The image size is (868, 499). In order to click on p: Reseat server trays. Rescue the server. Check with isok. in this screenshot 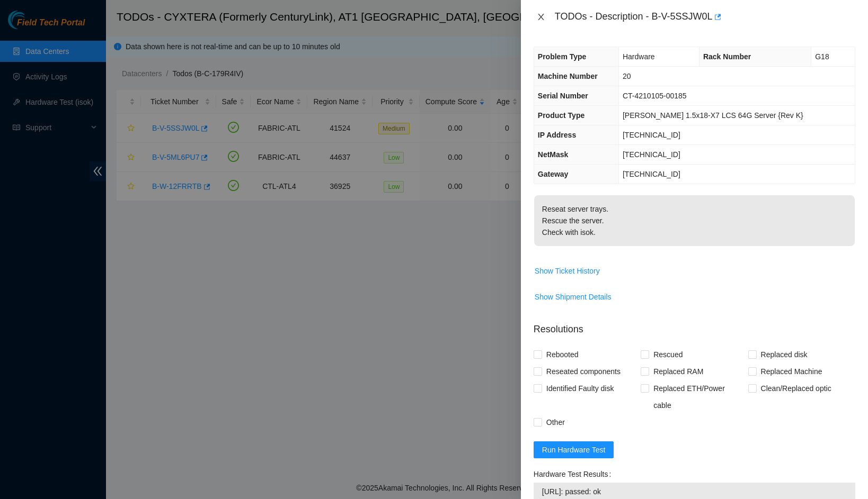, I will do `click(694, 220)`.